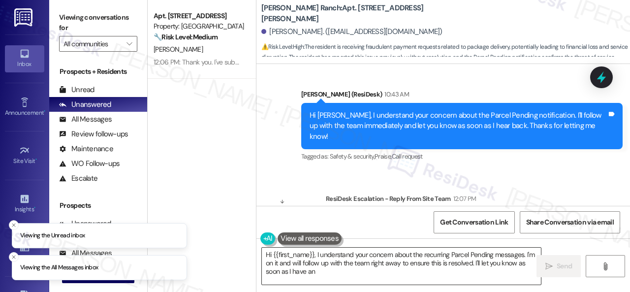 Image resolution: width=630 pixels, height=292 pixels. I want to click on div: 12:07 PM, so click(464, 198).